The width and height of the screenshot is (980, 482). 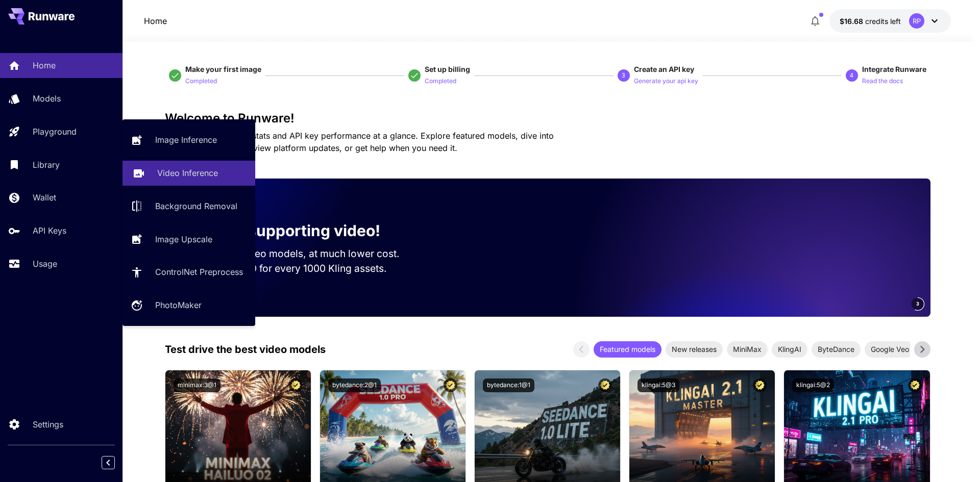 I want to click on div: Collapse sidebar, so click(x=116, y=463).